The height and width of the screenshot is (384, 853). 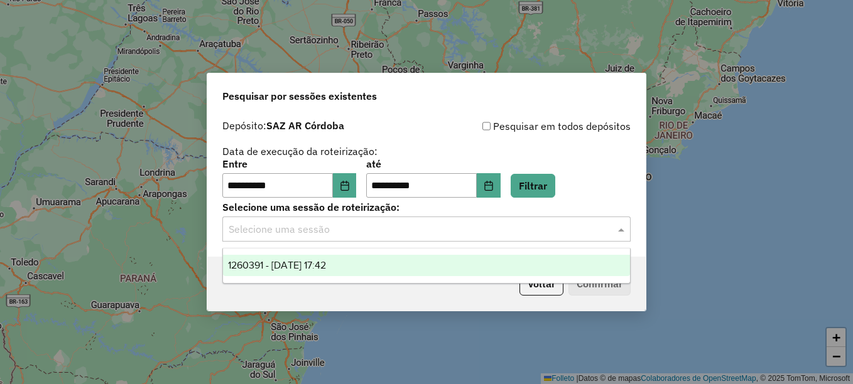 I want to click on label: Data de execução da roteirização:, so click(x=300, y=151).